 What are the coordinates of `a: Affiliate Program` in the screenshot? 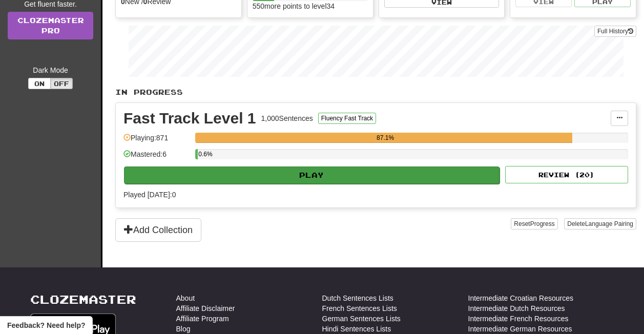 It's located at (202, 318).